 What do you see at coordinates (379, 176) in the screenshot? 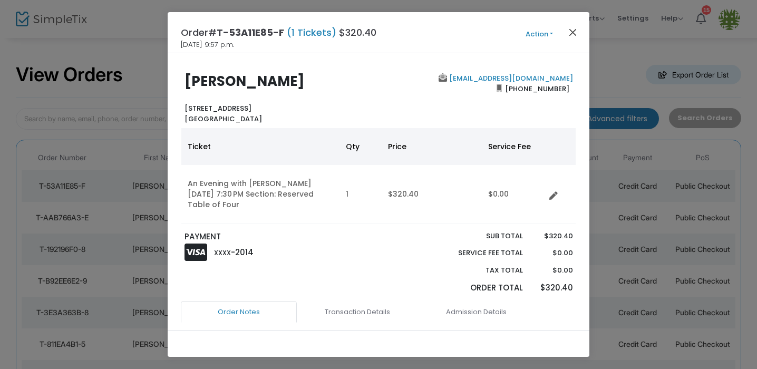
I see `div: Data table` at bounding box center [379, 176].